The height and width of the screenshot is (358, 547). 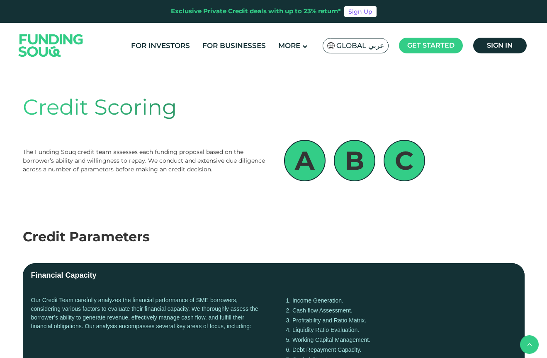 I want to click on li: Cash flow Assessment., so click(x=401, y=311).